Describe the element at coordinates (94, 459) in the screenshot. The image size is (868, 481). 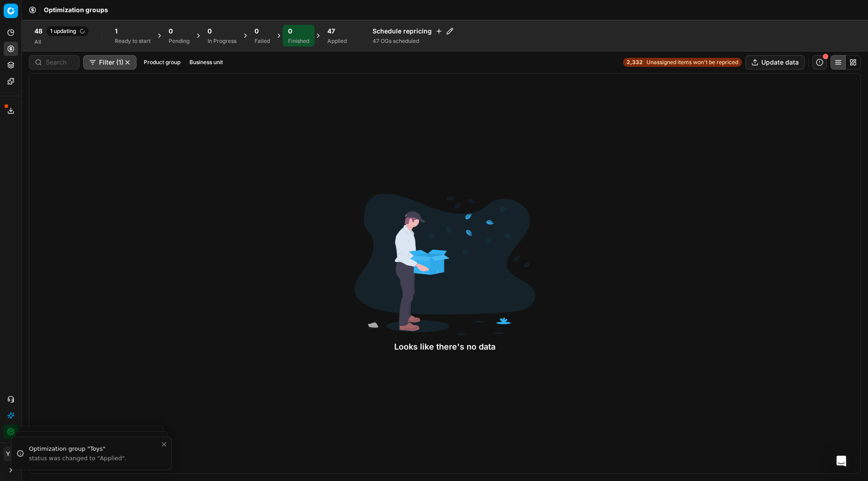
I see `div: status was changed to "Applied".` at that location.